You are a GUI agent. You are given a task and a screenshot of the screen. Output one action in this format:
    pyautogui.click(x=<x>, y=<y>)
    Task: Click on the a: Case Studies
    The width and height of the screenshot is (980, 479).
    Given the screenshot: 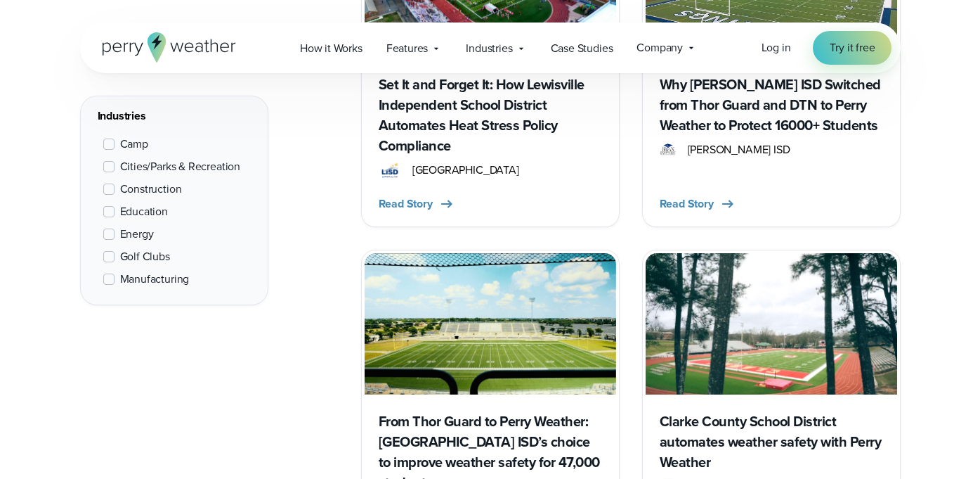 What is the action you would take?
    pyautogui.click(x=582, y=48)
    